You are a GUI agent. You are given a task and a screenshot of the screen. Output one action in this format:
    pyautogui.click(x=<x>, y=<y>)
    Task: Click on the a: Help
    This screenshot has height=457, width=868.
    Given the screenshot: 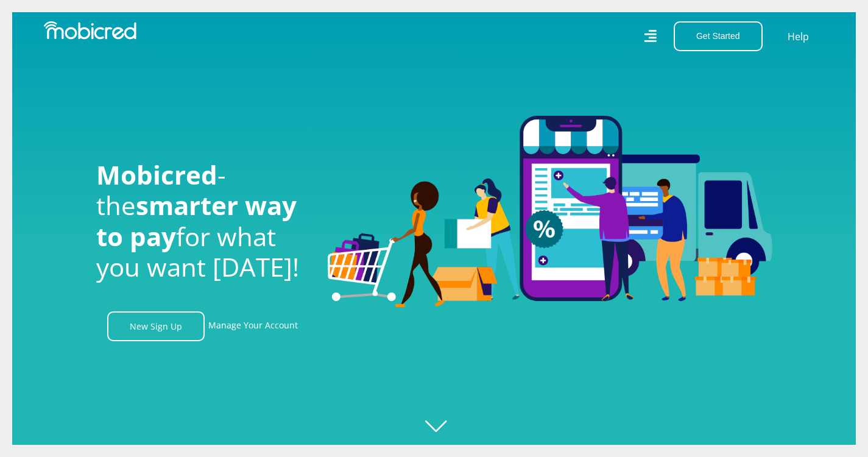 What is the action you would take?
    pyautogui.click(x=799, y=36)
    